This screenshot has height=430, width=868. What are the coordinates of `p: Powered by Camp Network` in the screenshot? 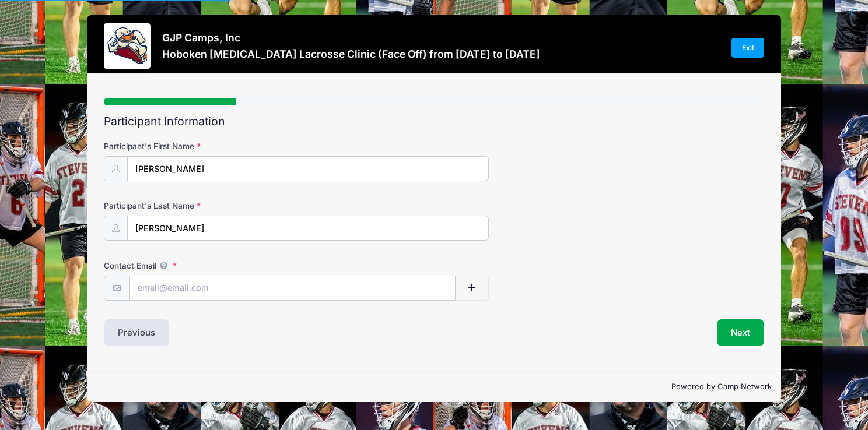 It's located at (434, 387).